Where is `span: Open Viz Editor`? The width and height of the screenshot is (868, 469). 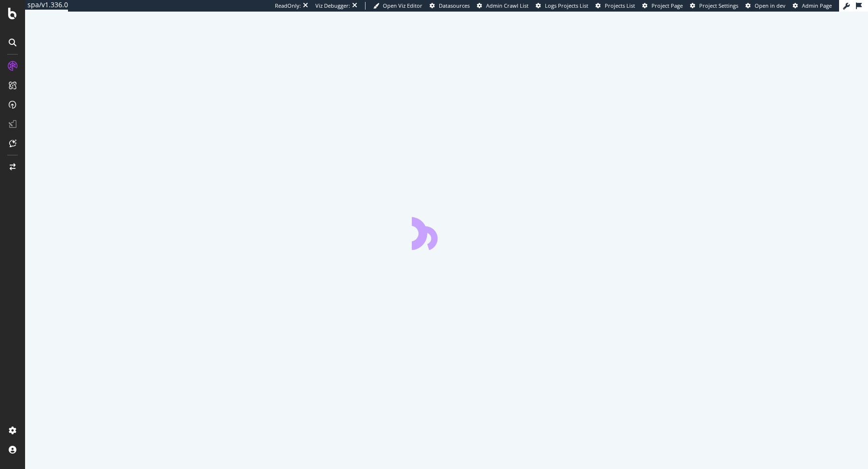 span: Open Viz Editor is located at coordinates (403, 5).